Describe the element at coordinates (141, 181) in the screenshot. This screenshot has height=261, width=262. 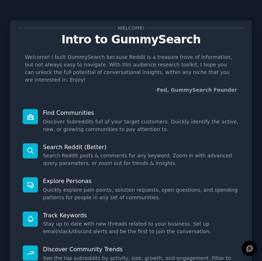
I see `p: Explore Personas` at that location.